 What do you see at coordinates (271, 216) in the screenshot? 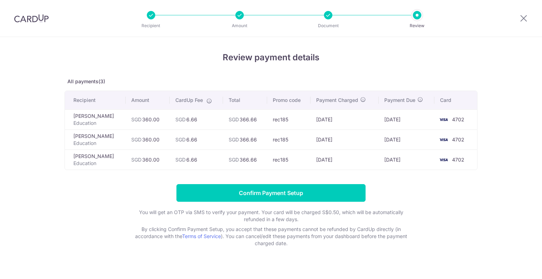
I see `p: You will get an OTP via SMS to verify your payment. Your card will be charged S$0.50, which will ...` at bounding box center [271, 216].